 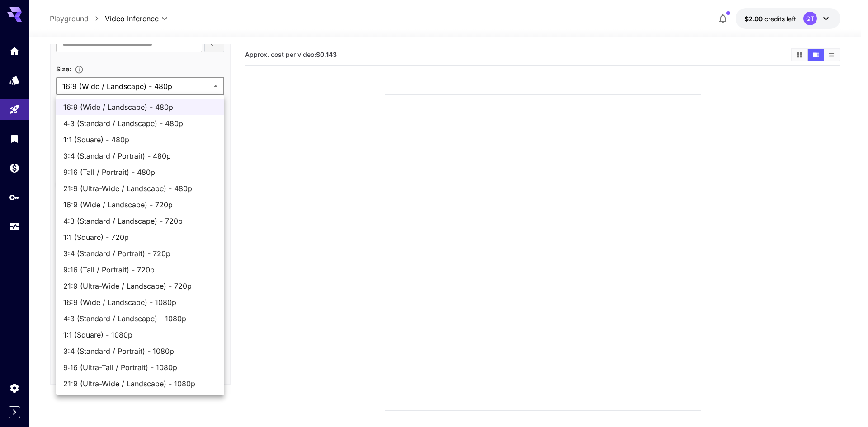 I want to click on span: 16:9 (Wide / Landscape) - 1080p, so click(x=140, y=302).